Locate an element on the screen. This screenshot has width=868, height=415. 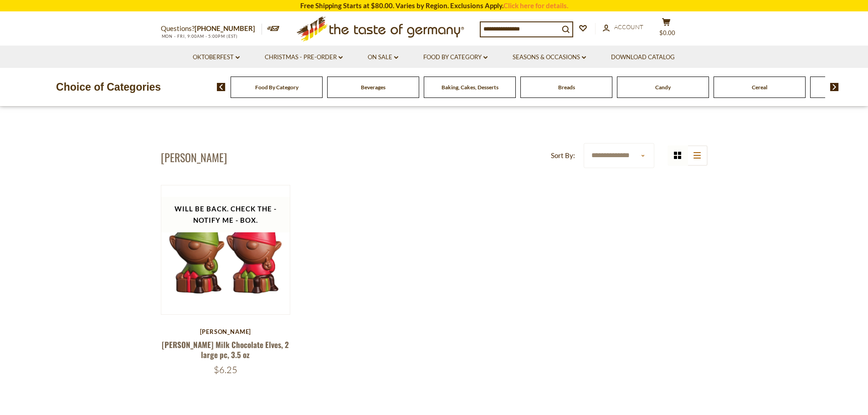
a: Beverages is located at coordinates (373, 87).